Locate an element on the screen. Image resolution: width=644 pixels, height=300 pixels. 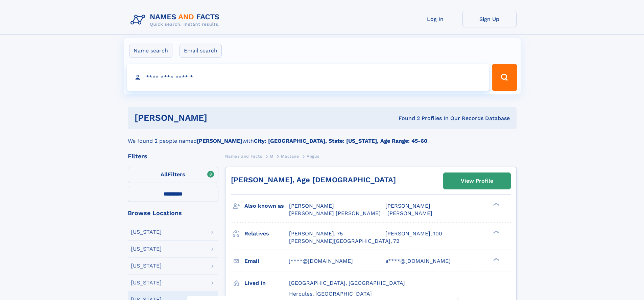
a: M is located at coordinates (272, 156).